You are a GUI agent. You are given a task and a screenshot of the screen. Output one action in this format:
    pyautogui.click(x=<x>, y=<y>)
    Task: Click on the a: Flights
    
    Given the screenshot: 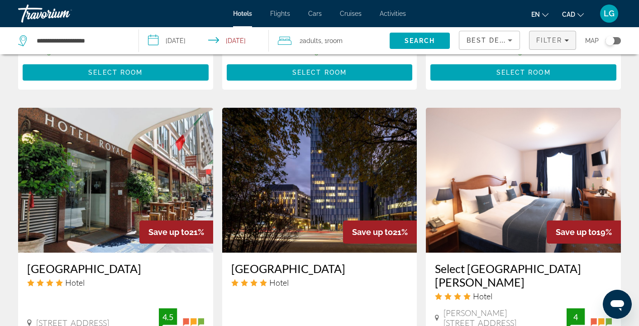 What is the action you would take?
    pyautogui.click(x=280, y=14)
    